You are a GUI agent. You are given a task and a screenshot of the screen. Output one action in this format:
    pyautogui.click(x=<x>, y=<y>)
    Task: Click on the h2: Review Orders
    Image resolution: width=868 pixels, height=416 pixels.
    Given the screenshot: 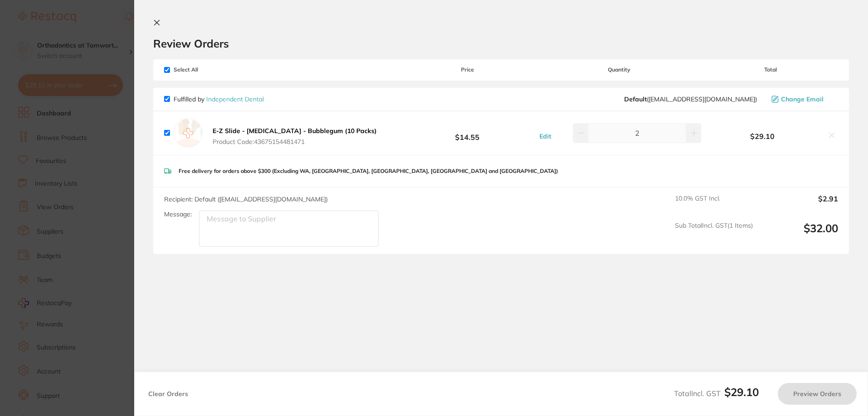 What is the action you would take?
    pyautogui.click(x=501, y=43)
    